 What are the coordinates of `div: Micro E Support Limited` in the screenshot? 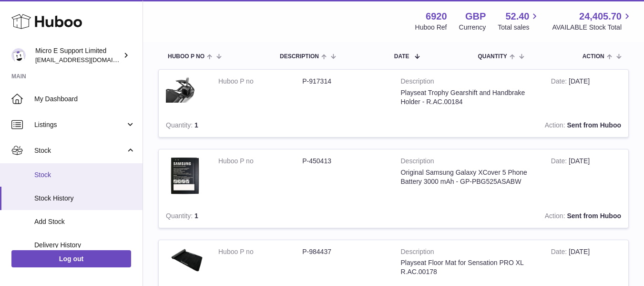 It's located at (78, 55).